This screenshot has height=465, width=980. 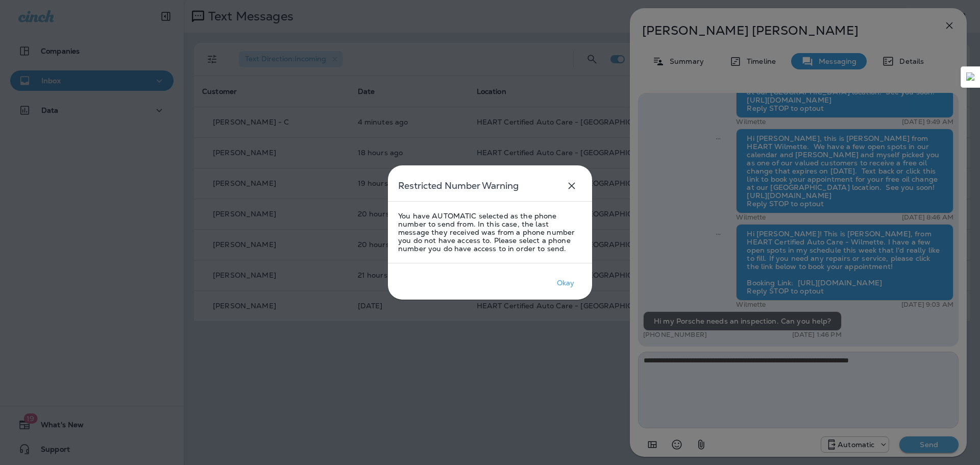 What do you see at coordinates (490, 232) in the screenshot?
I see `p: You have AUTOMATIC selected as the phone number to send from. In this case, the last message they...` at bounding box center [490, 232].